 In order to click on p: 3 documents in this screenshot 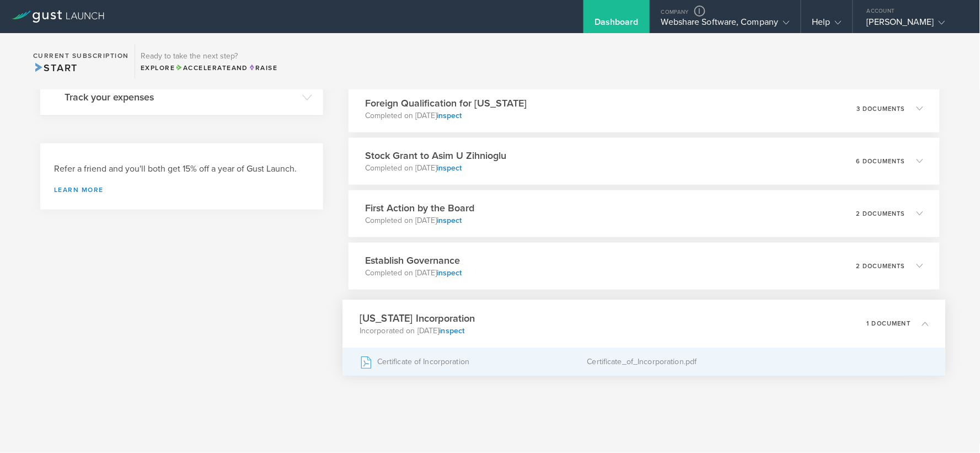, I will do `click(882, 108)`.